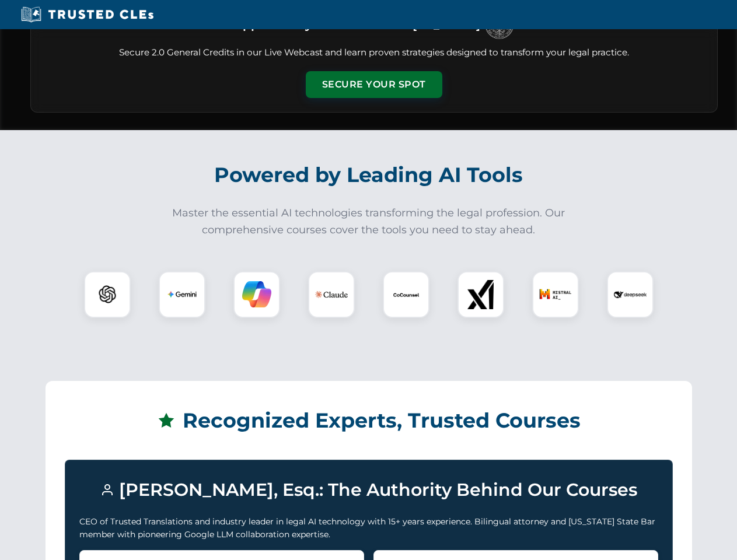 The image size is (737, 560). I want to click on p: Master the essential AI technologies transforming the legal profession. Our comprehensive courses..., so click(369, 222).